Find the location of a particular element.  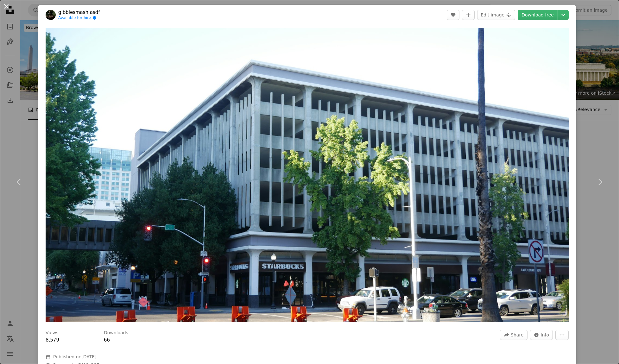

button: Zoom in on this image is located at coordinates (307, 175).